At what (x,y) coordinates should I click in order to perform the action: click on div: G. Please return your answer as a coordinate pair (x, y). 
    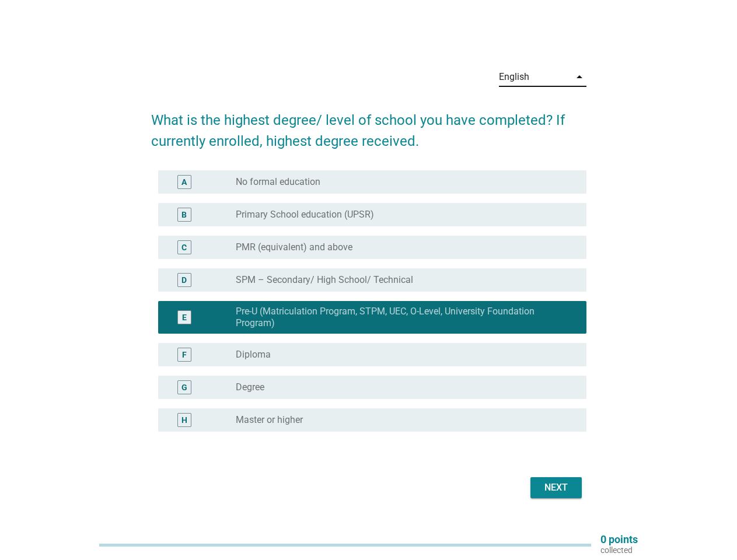
    Looking at the image, I should click on (184, 387).